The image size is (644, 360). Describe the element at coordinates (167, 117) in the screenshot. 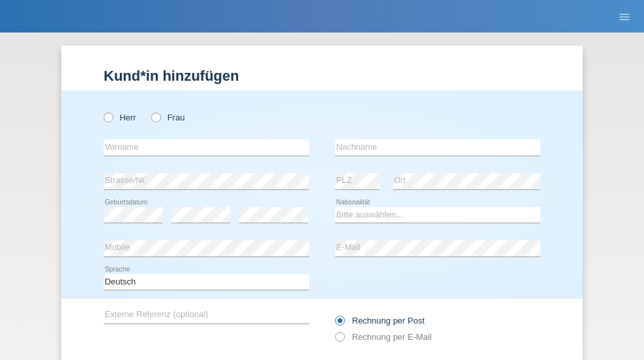

I see `label: Frau` at that location.